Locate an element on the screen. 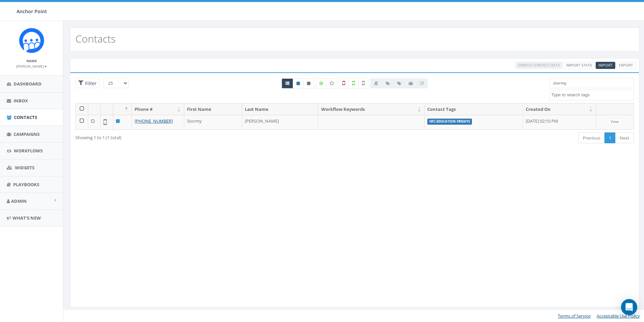 This screenshot has width=644, height=322. div: Showing 1 to 1 (1 total) is located at coordinates (188, 136).